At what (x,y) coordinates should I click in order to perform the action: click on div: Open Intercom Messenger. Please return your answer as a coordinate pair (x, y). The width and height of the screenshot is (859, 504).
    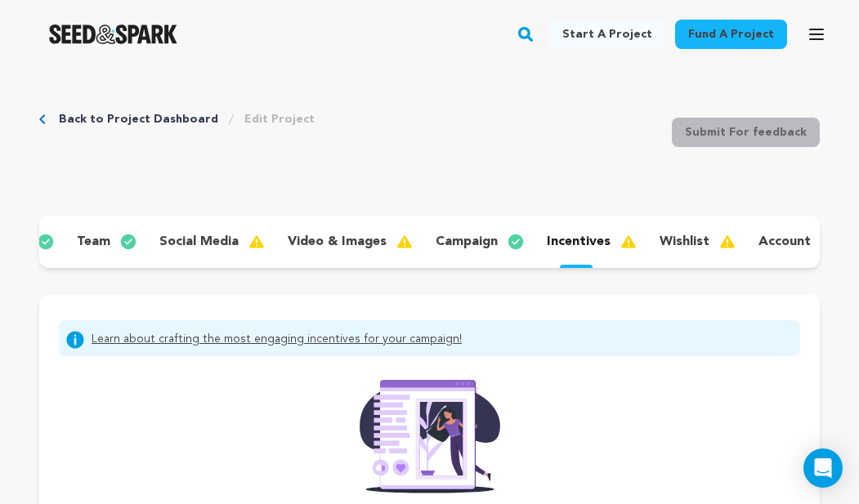
    Looking at the image, I should click on (823, 468).